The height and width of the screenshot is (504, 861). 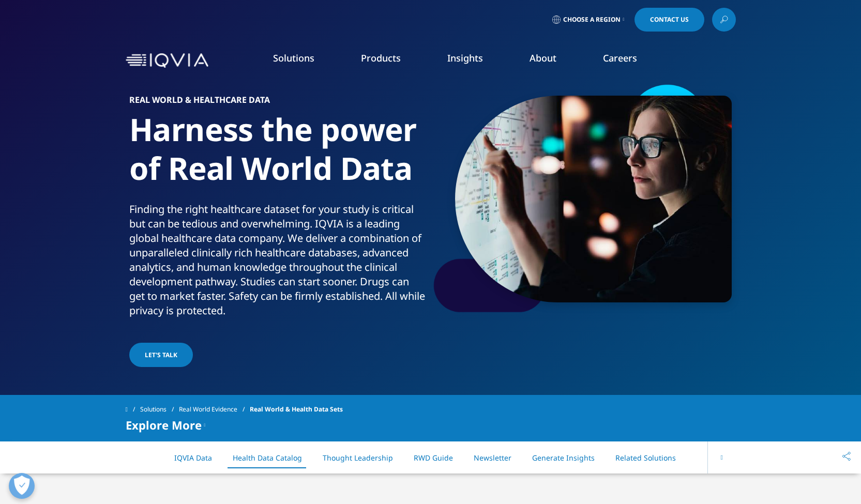 I want to click on a: IQVIA Data, so click(x=193, y=458).